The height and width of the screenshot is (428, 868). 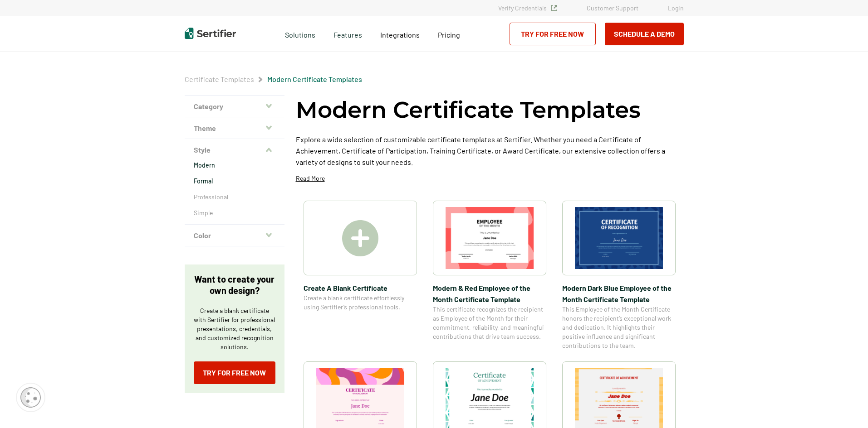 I want to click on span: This Employee of the Month Certificate honors the recipient’s exceptional work and dedication. It..., so click(x=619, y=328).